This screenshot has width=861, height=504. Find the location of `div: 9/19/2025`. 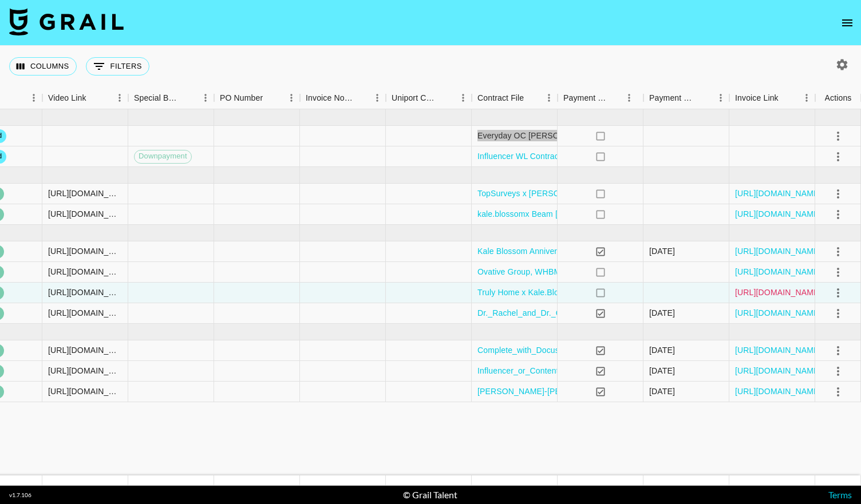

div: 9/19/2025 is located at coordinates (662, 252).